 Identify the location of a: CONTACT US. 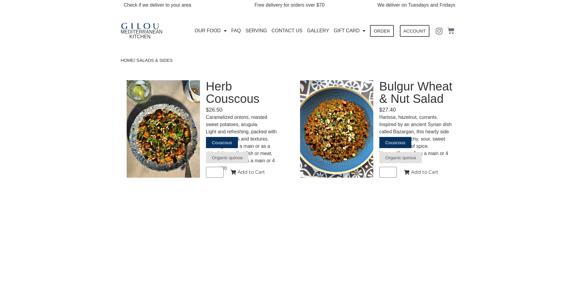
(287, 31).